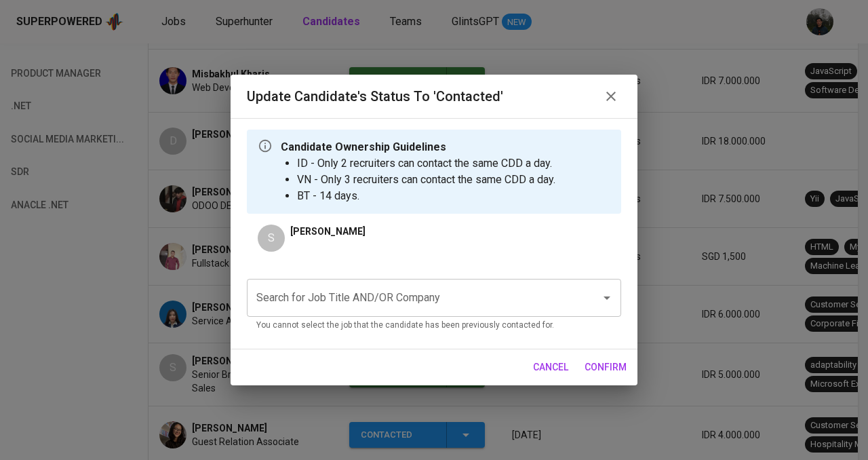 The image size is (868, 460). What do you see at coordinates (551, 367) in the screenshot?
I see `span: cancel` at bounding box center [551, 367].